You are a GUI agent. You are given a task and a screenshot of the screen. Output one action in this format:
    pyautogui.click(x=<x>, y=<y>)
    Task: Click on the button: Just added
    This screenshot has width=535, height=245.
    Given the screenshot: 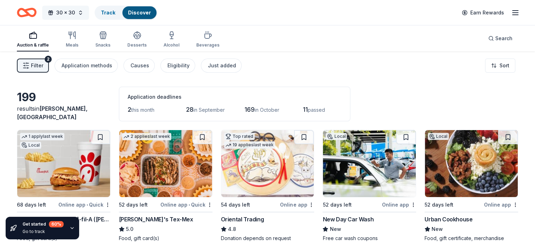 What is the action you would take?
    pyautogui.click(x=221, y=65)
    